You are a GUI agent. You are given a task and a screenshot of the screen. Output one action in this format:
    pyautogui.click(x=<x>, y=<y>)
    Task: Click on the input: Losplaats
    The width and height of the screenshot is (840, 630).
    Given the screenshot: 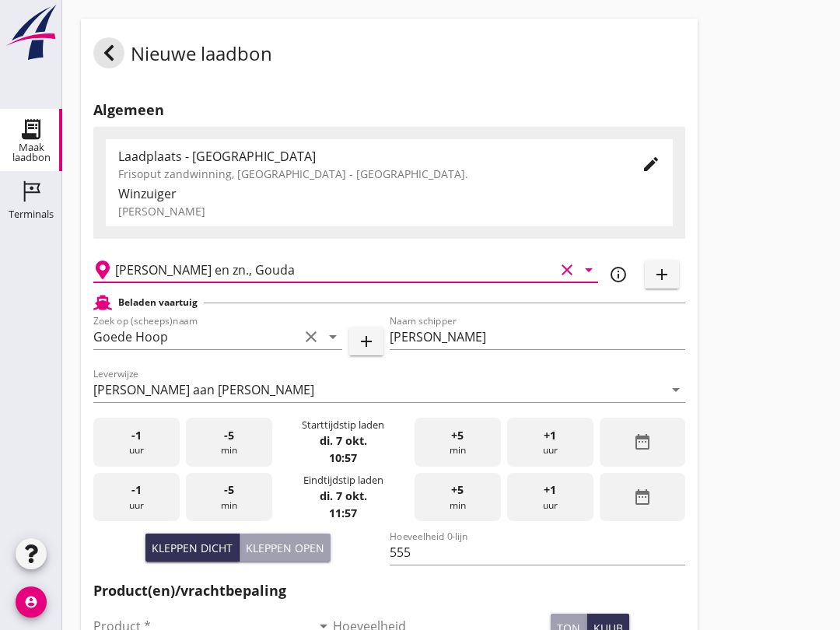 What is the action you would take?
    pyautogui.click(x=335, y=270)
    